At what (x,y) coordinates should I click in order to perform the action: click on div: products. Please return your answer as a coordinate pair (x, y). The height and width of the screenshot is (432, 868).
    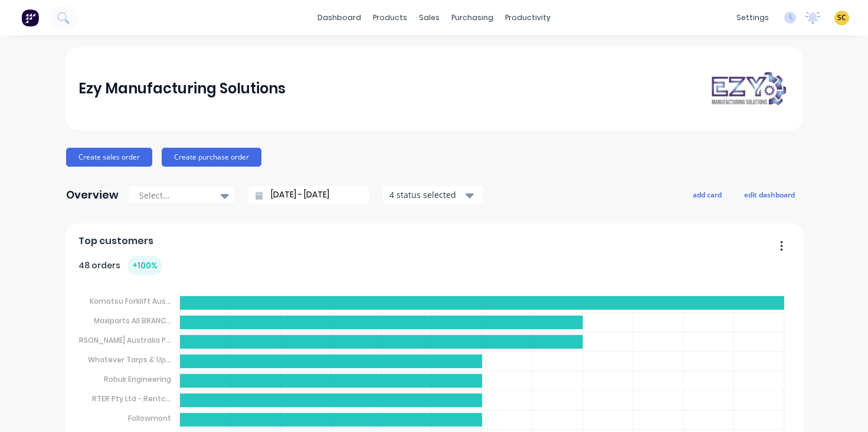
    Looking at the image, I should click on (390, 18).